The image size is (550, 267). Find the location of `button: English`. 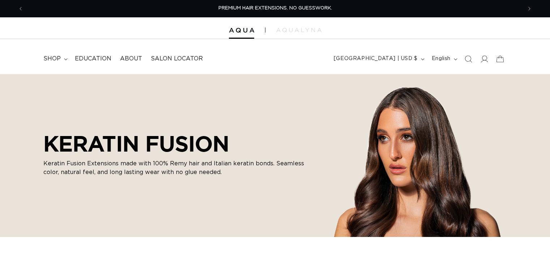

button: English is located at coordinates (444, 59).